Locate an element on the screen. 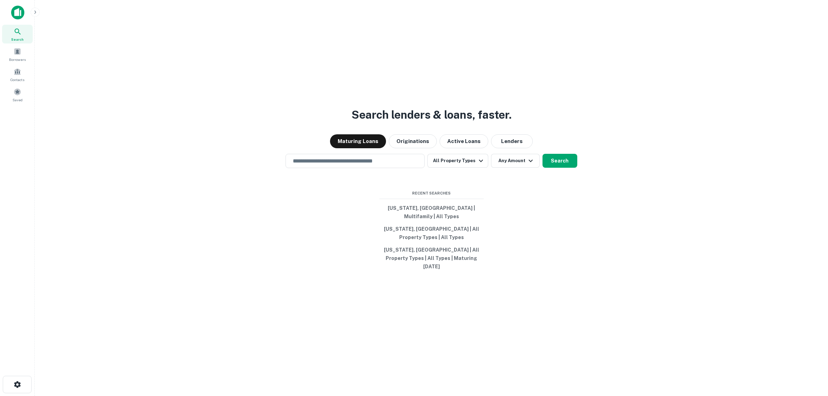  h3: Search lenders & loans, faster. is located at coordinates (432, 115).